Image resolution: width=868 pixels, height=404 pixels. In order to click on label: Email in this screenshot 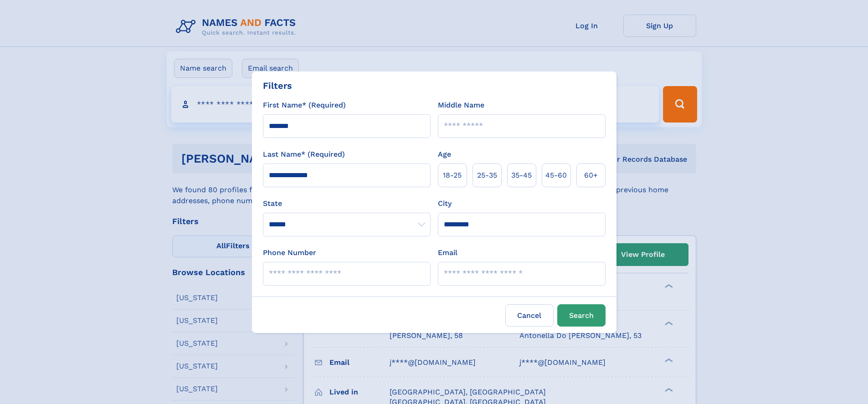, I will do `click(447, 253)`.